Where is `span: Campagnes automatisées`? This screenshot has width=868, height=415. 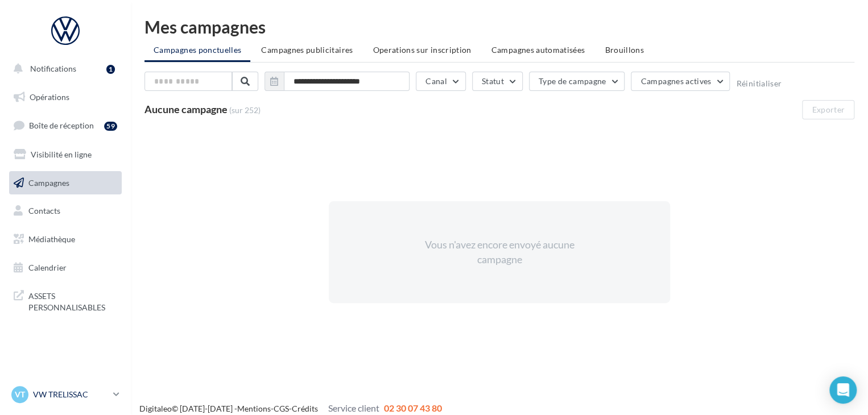
span: Campagnes automatisées is located at coordinates (538, 50).